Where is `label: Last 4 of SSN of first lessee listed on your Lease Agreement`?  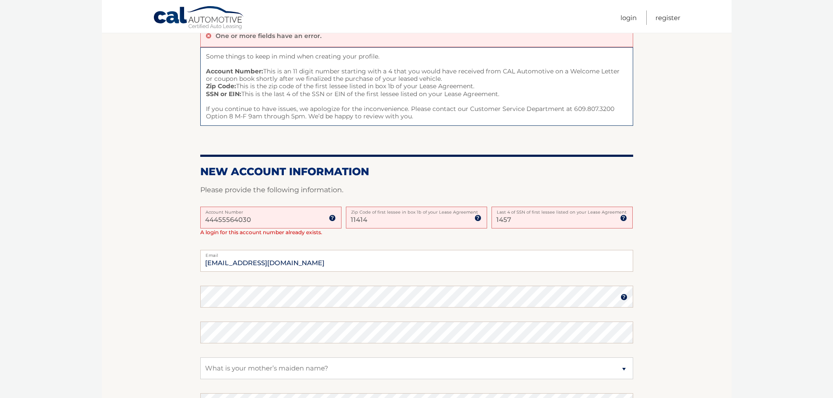 label: Last 4 of SSN of first lessee listed on your Lease Agreement is located at coordinates (562, 210).